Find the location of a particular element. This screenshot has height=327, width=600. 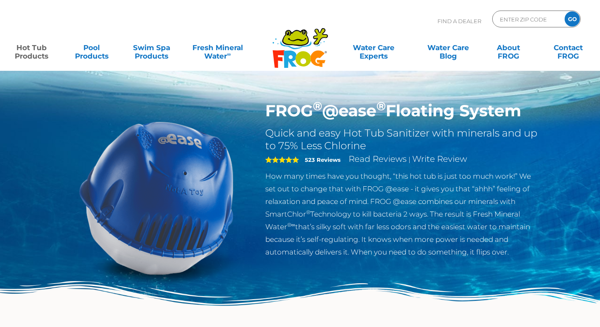

h1: FROG @ease Floating System is located at coordinates (403, 111).